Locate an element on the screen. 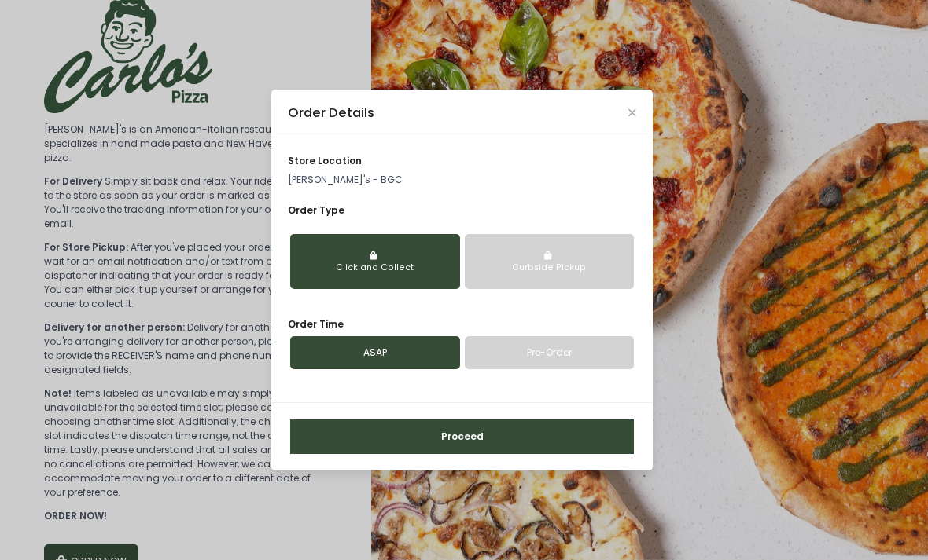  button: Close is located at coordinates (633, 113).